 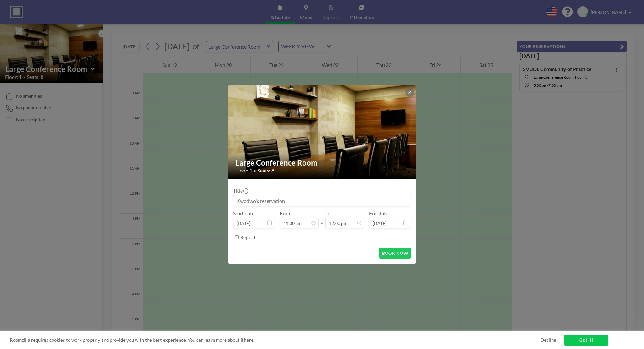 I want to click on label: End date, so click(x=379, y=213).